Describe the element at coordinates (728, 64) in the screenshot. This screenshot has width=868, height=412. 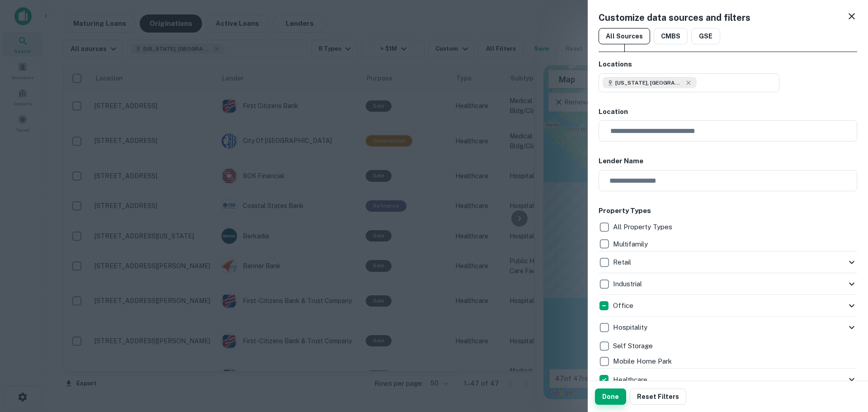
I see `h6: Locations` at that location.